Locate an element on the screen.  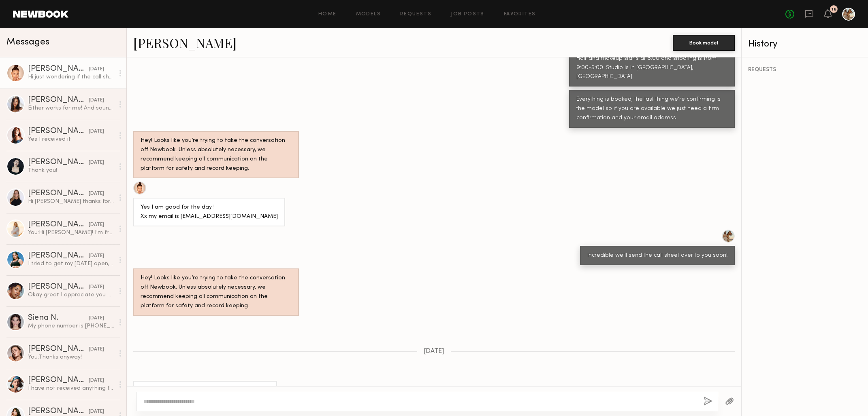
span: Messages is located at coordinates (28, 42).